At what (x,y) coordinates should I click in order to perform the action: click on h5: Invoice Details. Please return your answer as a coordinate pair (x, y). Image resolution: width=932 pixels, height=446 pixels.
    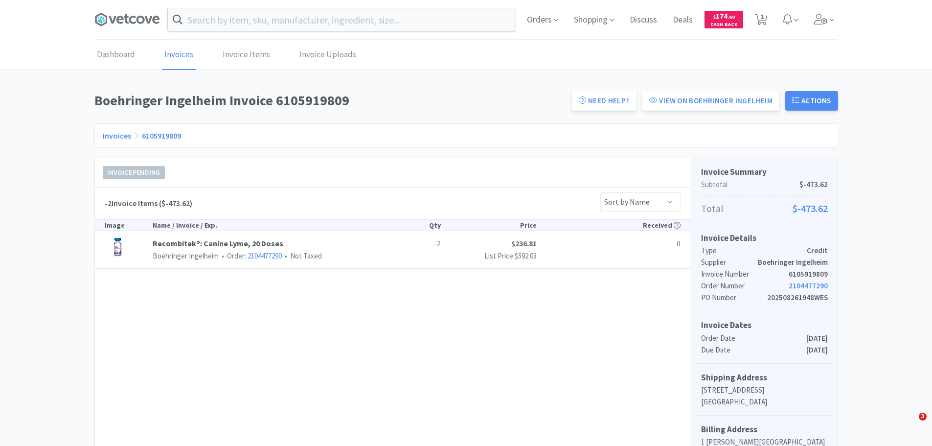
    Looking at the image, I should click on (765, 238).